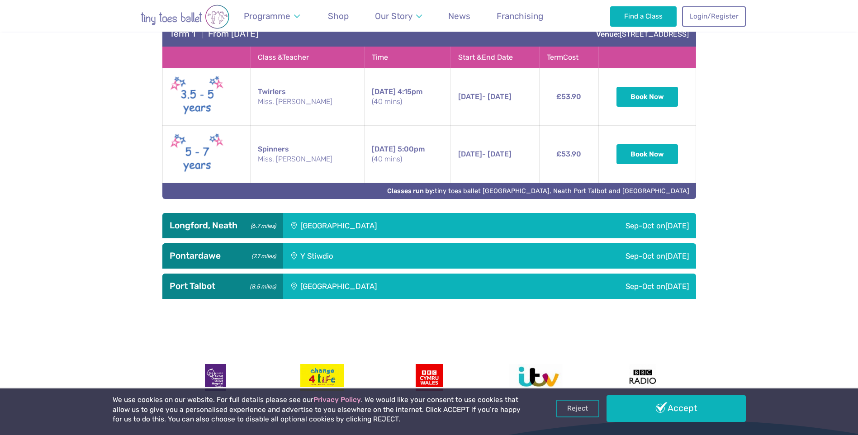 The height and width of the screenshot is (435, 858). I want to click on a: Login/Register, so click(714, 16).